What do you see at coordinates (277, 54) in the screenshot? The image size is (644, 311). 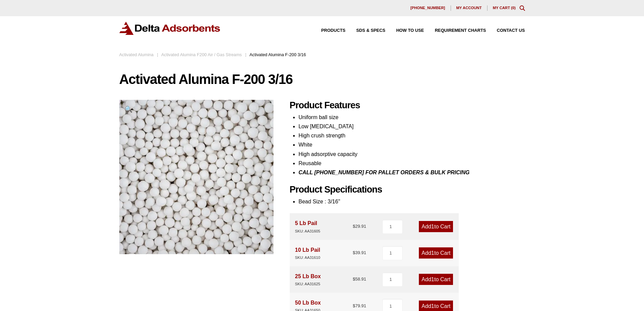 I see `span: Activated Alumina F-200 3/16` at bounding box center [277, 54].